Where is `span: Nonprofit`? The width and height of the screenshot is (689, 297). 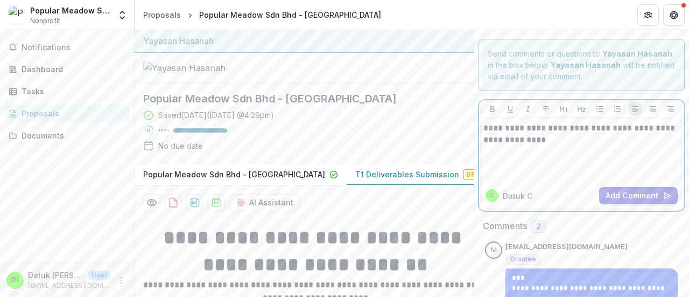
span: Nonprofit is located at coordinates (45, 21).